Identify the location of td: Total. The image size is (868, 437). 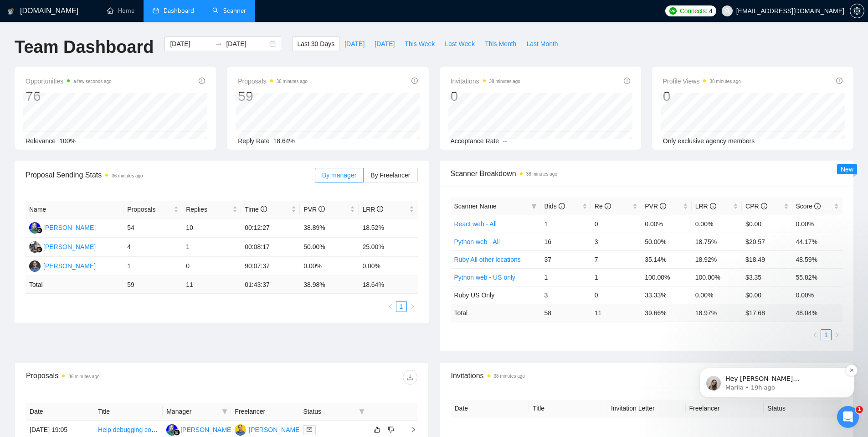
(74, 284).